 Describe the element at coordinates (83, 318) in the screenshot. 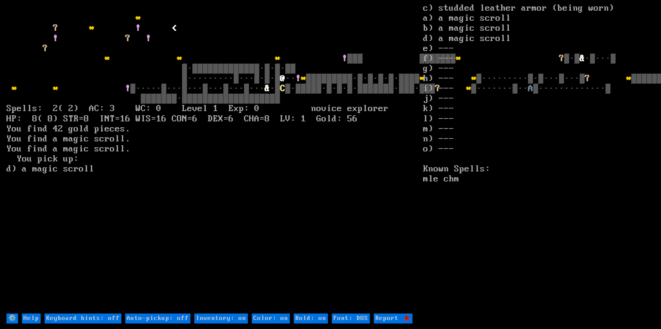

I see `input: Keyboard hints: off` at that location.